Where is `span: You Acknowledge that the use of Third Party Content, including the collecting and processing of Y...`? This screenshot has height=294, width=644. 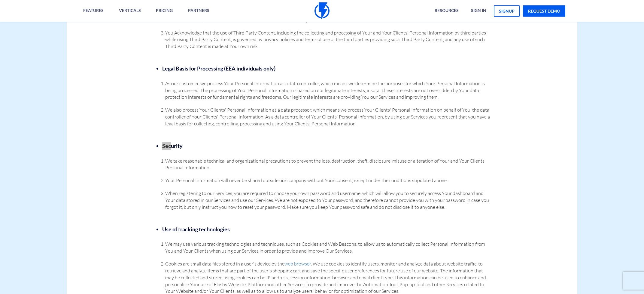
span: You Acknowledge that the use of Third Party Content, including the collecting and processing of Y... is located at coordinates (325, 40).